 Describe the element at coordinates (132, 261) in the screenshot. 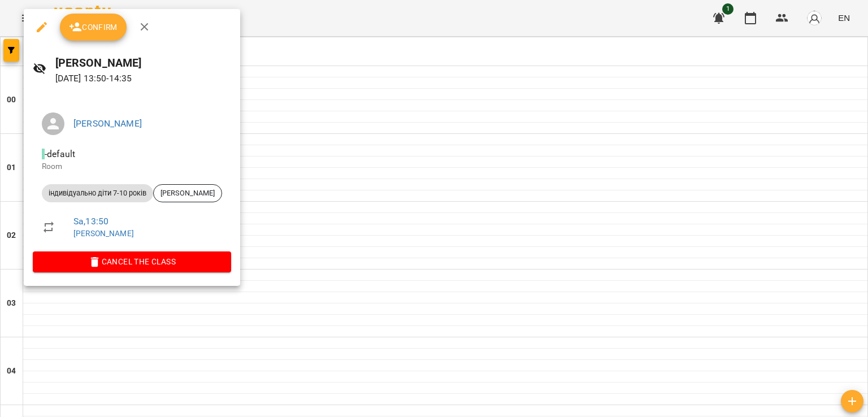

I see `button: Cancel the class` at that location.